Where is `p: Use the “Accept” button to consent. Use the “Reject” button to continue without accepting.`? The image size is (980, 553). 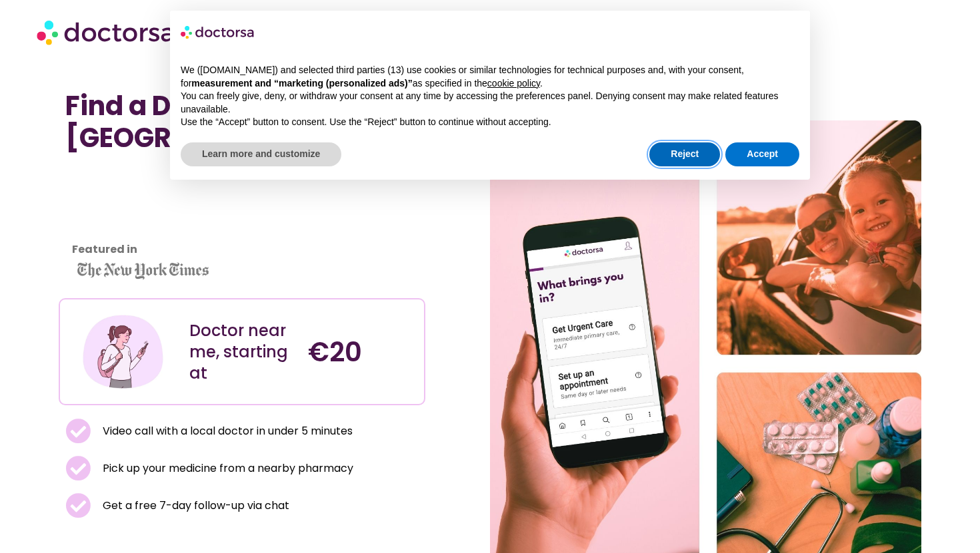
p: Use the “Accept” button to consent. Use the “Reject” button to continue without accepting. is located at coordinates (490, 123).